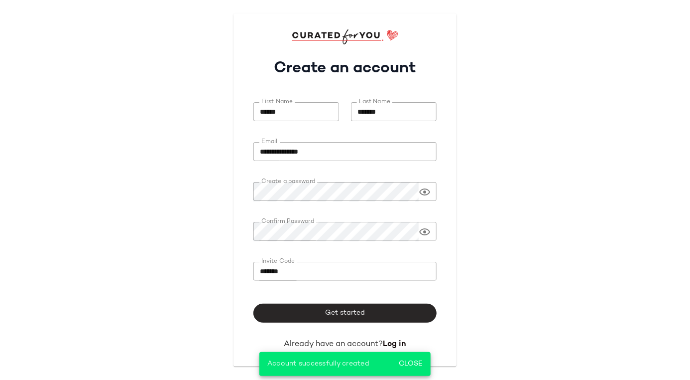  What do you see at coordinates (345, 37) in the screenshot?
I see `img: cfy_login_logo.DGdB1djN.svg` at bounding box center [345, 37].